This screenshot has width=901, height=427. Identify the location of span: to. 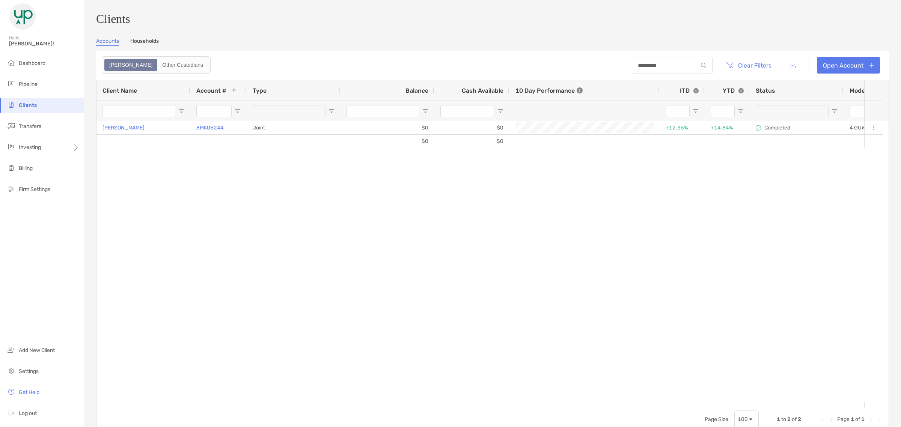
(784, 419).